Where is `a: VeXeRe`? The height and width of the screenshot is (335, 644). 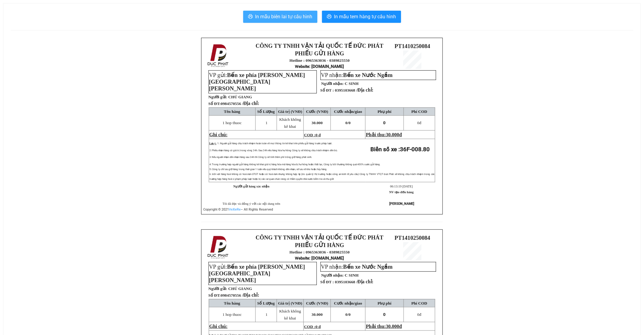
a: VeXeRe is located at coordinates (234, 209).